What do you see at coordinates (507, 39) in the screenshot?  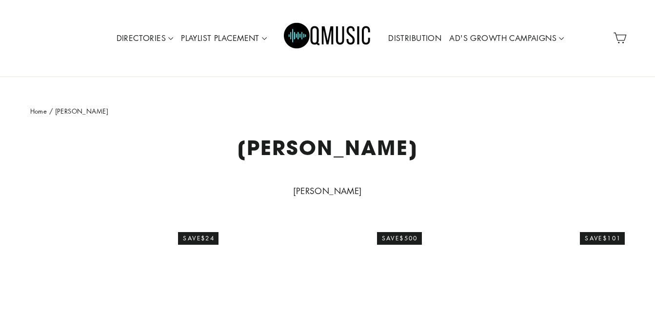 I see `a: AD'S GROWTH CAMPAIGNS` at bounding box center [507, 39].